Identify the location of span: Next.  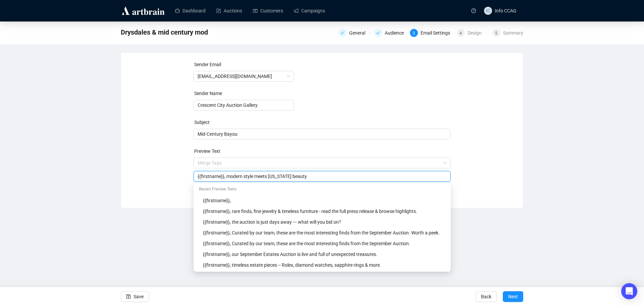
(513, 297).